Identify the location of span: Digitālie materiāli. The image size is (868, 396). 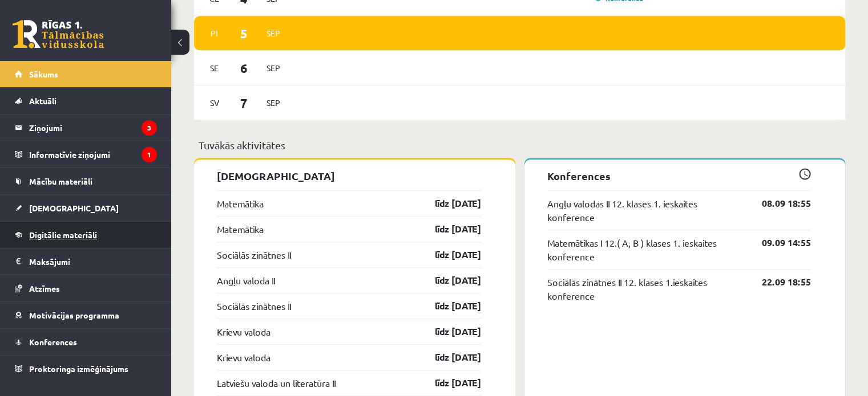
(63, 235).